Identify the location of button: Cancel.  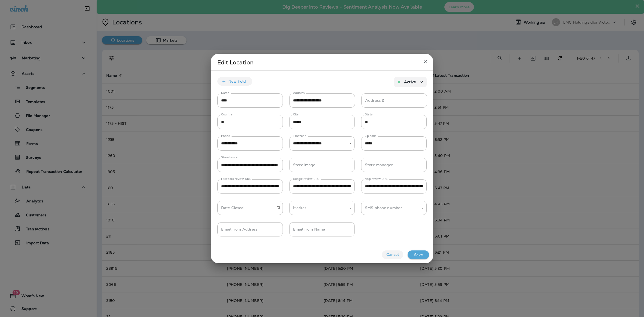
(392, 254).